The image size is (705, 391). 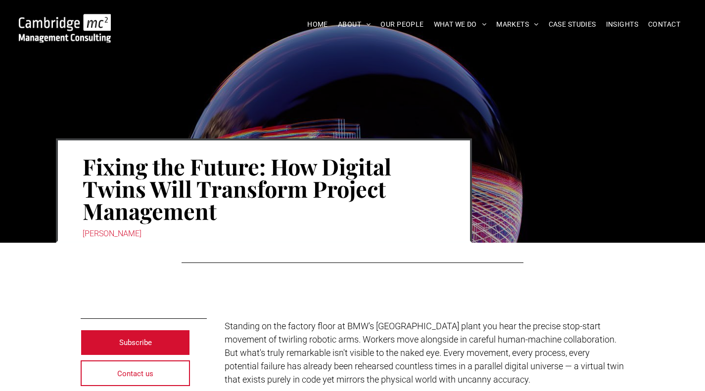 I want to click on h1: Fixing the Future: How Digital Twins Will Transform Project Management, so click(x=264, y=189).